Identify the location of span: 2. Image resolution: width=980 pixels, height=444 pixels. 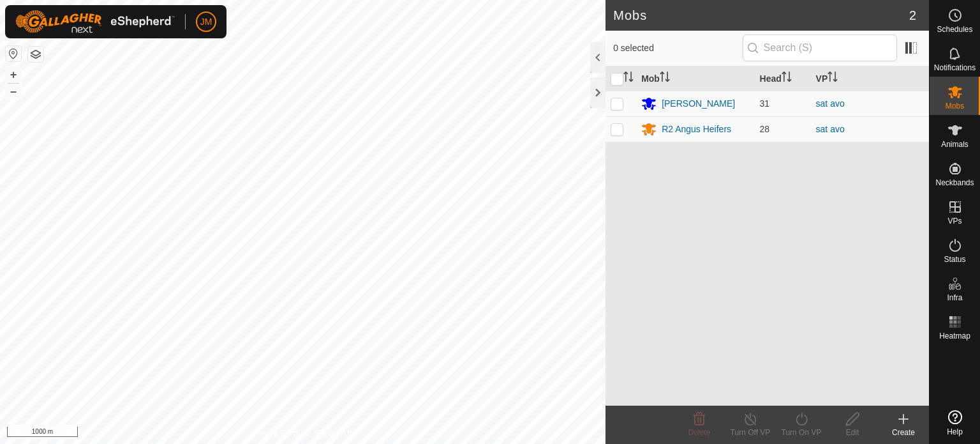
(913, 15).